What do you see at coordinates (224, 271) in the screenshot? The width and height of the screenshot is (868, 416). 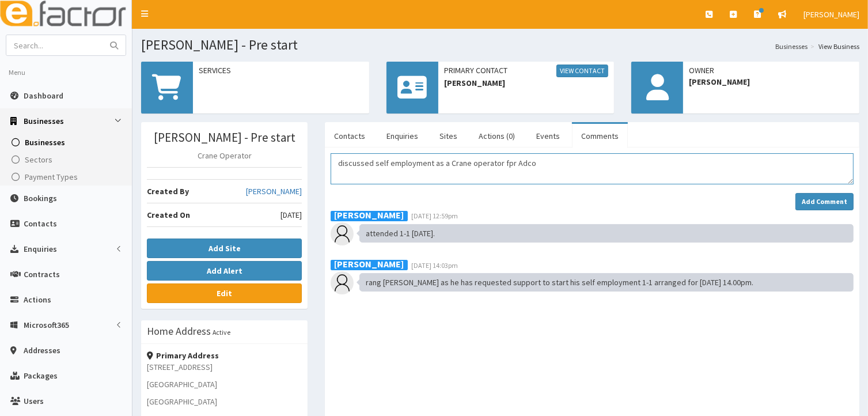 I see `button: Add Alert` at bounding box center [224, 271].